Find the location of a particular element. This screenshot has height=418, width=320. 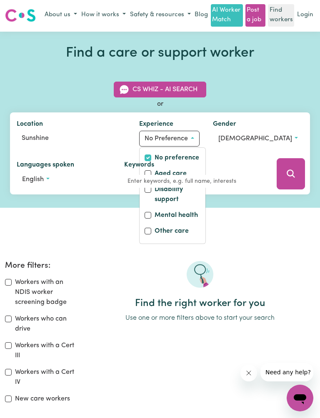

label: New care workers is located at coordinates (42, 399).